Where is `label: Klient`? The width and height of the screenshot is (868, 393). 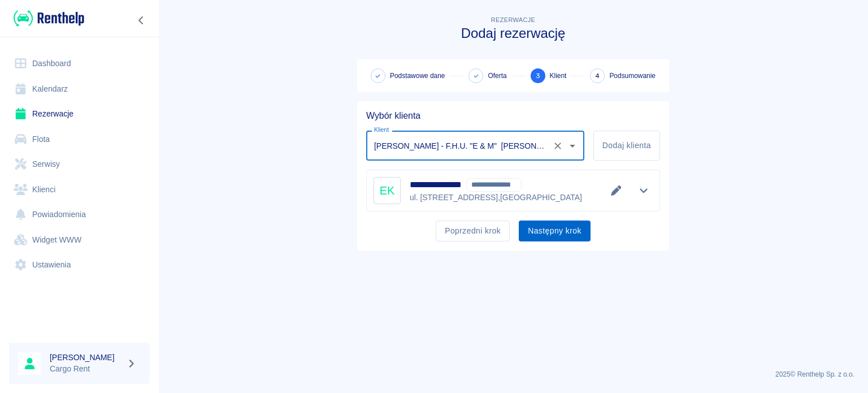
label: Klient is located at coordinates (382, 129).